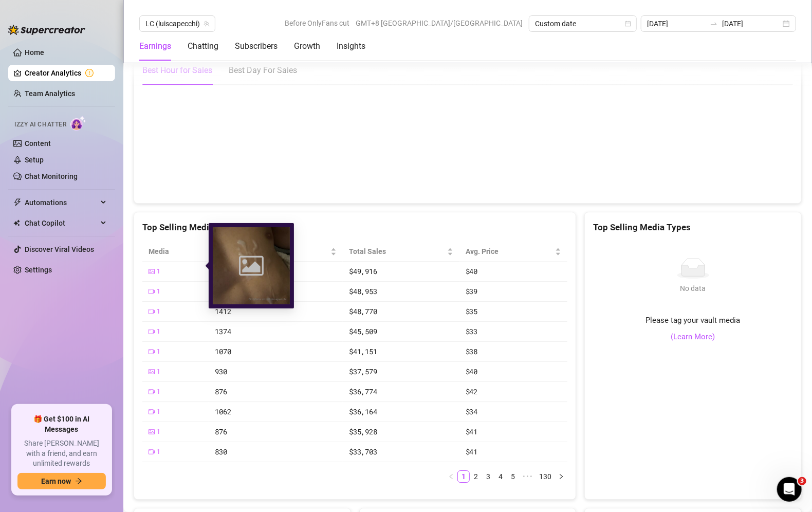  I want to click on div: Earnings, so click(156, 46).